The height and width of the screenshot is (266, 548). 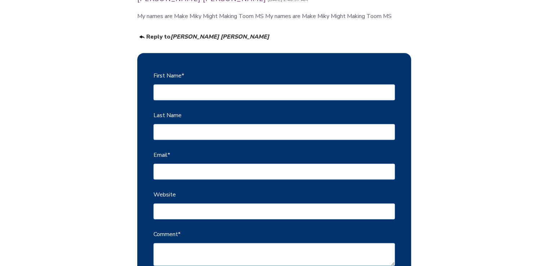 What do you see at coordinates (165, 195) in the screenshot?
I see `span: Website` at bounding box center [165, 195].